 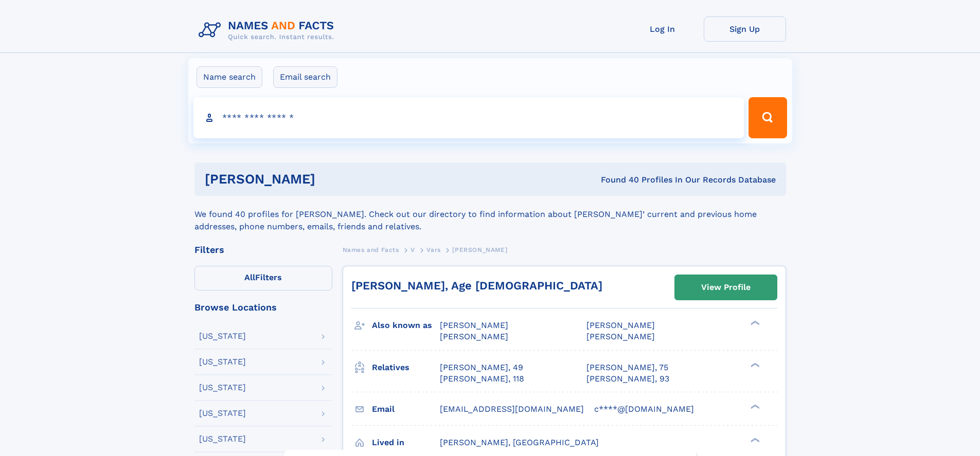 I want to click on h3: Email, so click(x=406, y=410).